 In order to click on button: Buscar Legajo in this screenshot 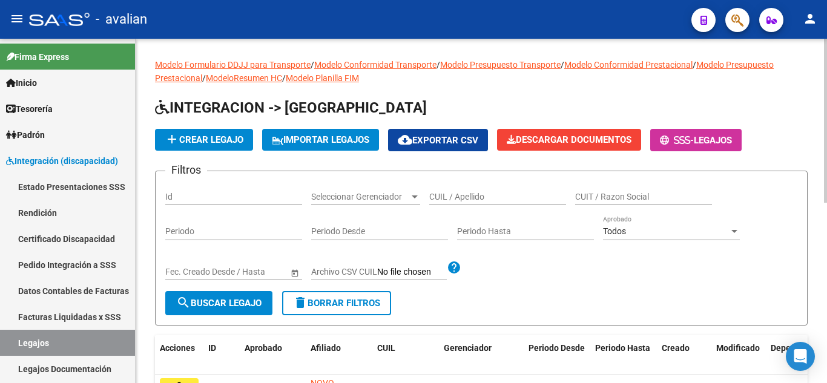, I will do `click(219, 303)`.